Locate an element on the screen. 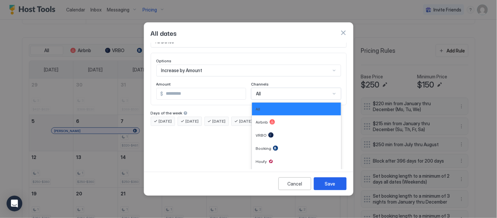 The width and height of the screenshot is (497, 218). span: Increase by Amount is located at coordinates (182, 70).